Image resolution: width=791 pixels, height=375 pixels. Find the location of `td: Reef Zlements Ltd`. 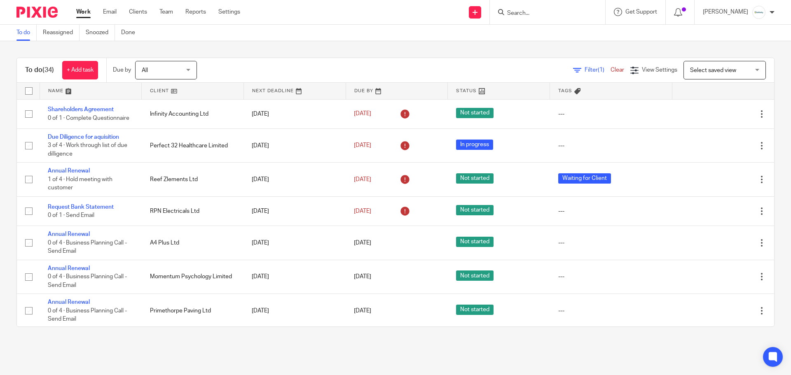

td: Reef Zlements Ltd is located at coordinates (193, 180).